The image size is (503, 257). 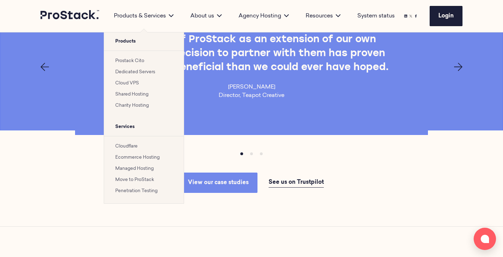 I want to click on span: Login, so click(x=446, y=16).